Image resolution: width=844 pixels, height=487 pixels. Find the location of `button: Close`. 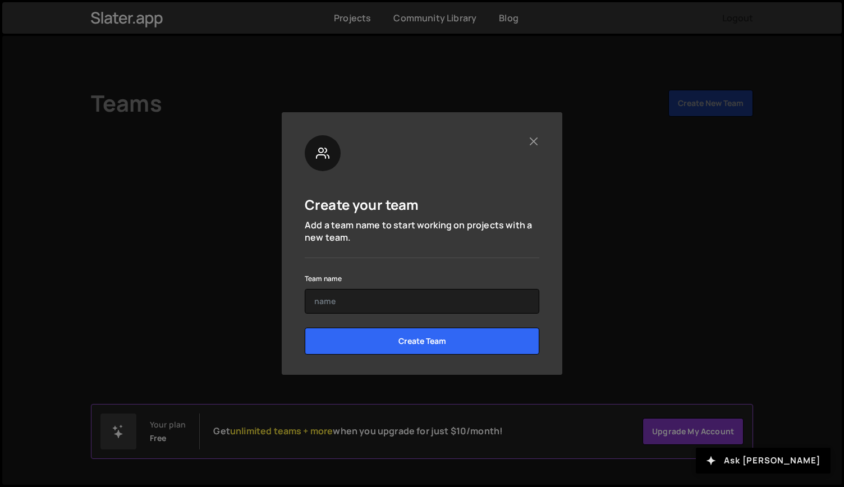

button: Close is located at coordinates (533, 141).